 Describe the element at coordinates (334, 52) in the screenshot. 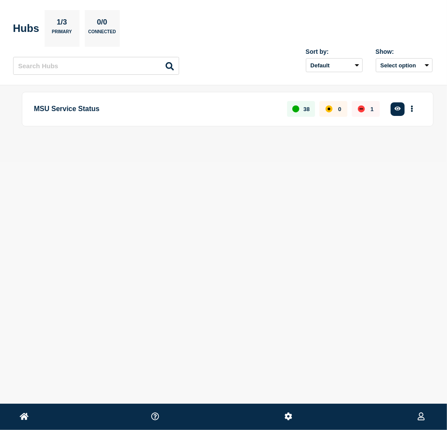

I see `div: Sort by:` at that location.